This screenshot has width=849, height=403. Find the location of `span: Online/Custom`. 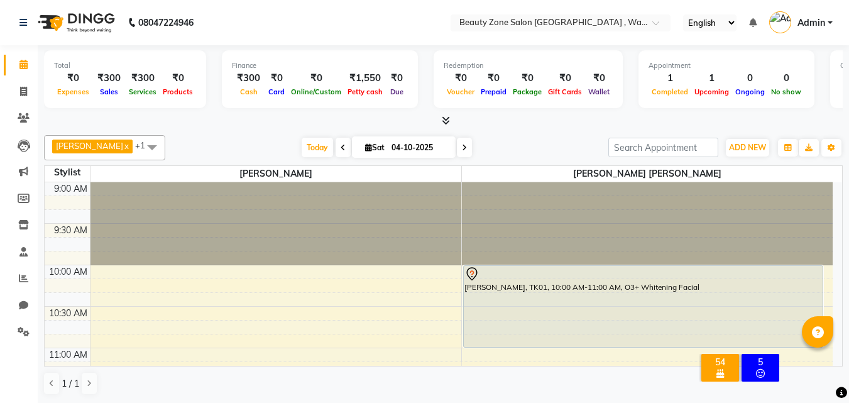

span: Online/Custom is located at coordinates (316, 92).